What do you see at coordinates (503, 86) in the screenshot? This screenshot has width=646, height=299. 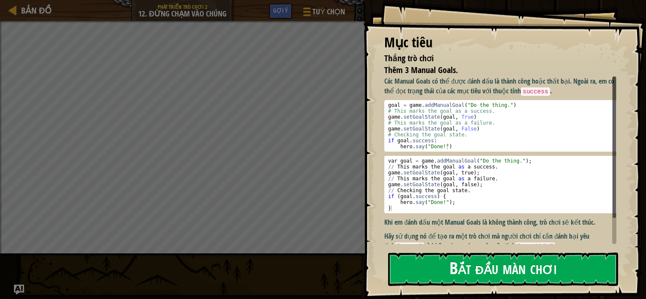 I see `p: Các Manual Goals có thể được đánh dấu là thành công hoặc thất bại. Ngoài ra, em có thể đọc trạng ...` at bounding box center [503, 86].